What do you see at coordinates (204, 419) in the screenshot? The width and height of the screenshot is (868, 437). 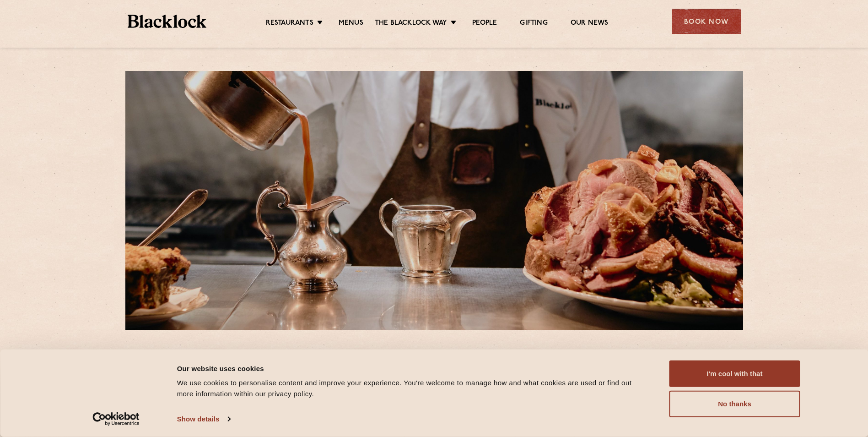 I see `a: Show details` at bounding box center [204, 419].